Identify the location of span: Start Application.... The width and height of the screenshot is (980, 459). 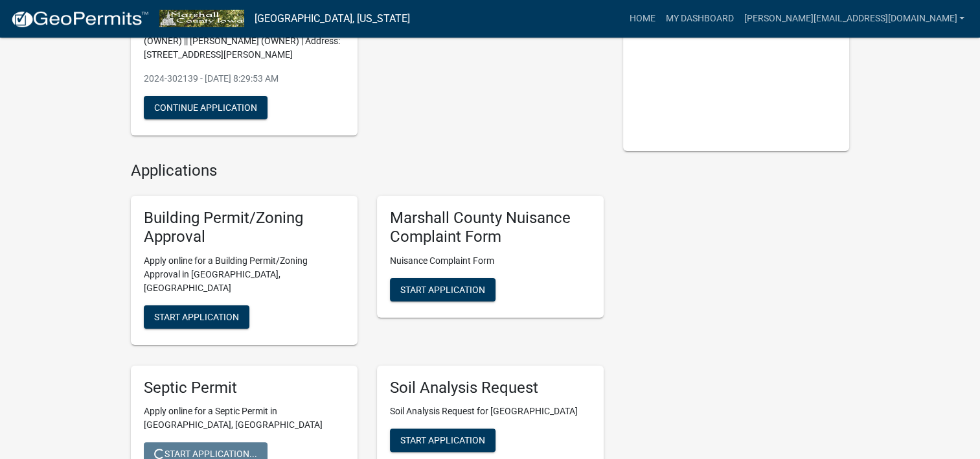
(205, 454).